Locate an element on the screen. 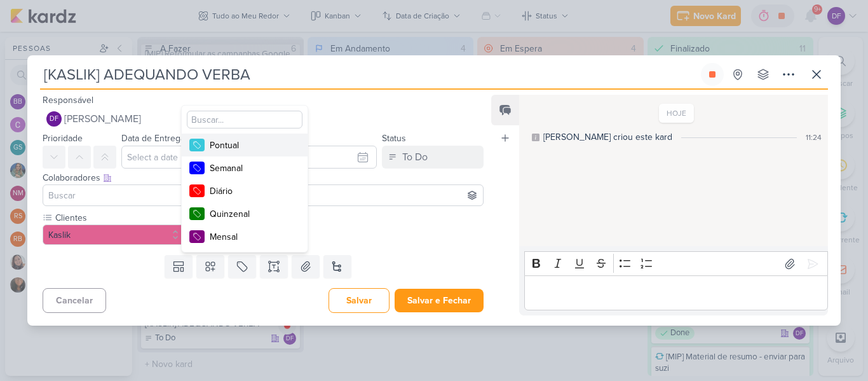 The image size is (868, 381). div: Diego Freitas is located at coordinates (54, 119).